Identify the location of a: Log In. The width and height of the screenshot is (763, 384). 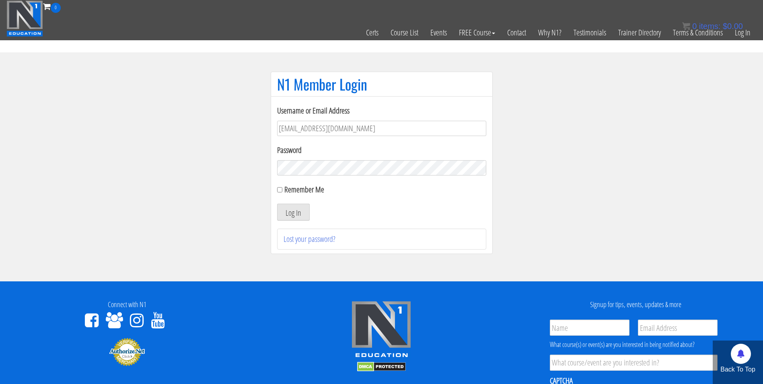
(742, 33).